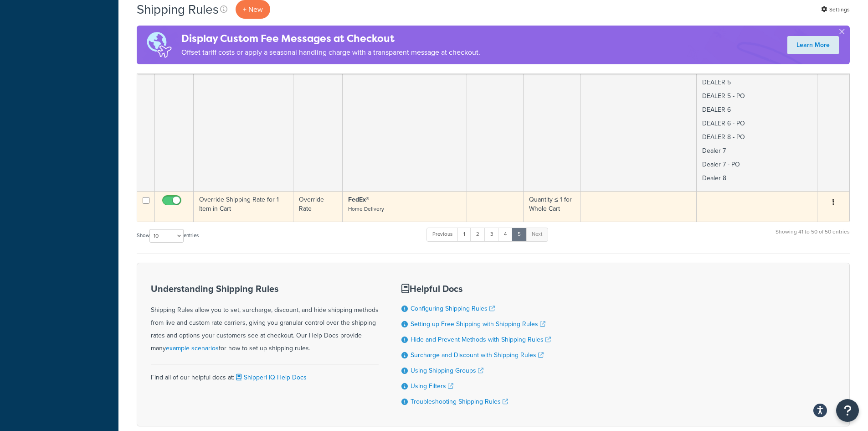 The height and width of the screenshot is (431, 868). Describe the element at coordinates (265, 320) in the screenshot. I see `div: Shipping Rules allow you to set, surcharge, discount, and hide shipping methods from live and cus...` at that location.